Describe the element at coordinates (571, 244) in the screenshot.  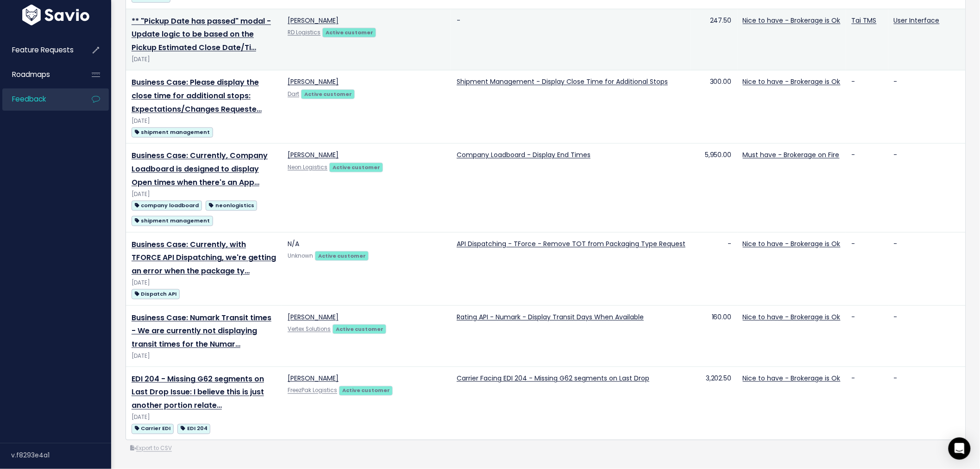
I see `a: API Dispatching - TForce - Remove TOT from Packaging Type Request` at that location.